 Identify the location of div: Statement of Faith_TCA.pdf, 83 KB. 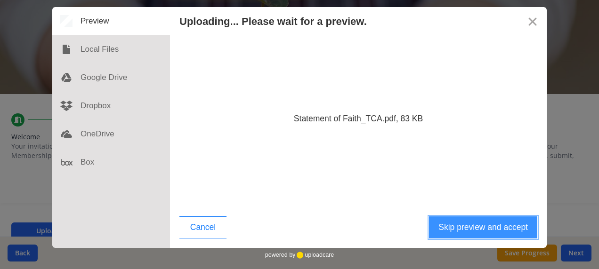
(358, 119).